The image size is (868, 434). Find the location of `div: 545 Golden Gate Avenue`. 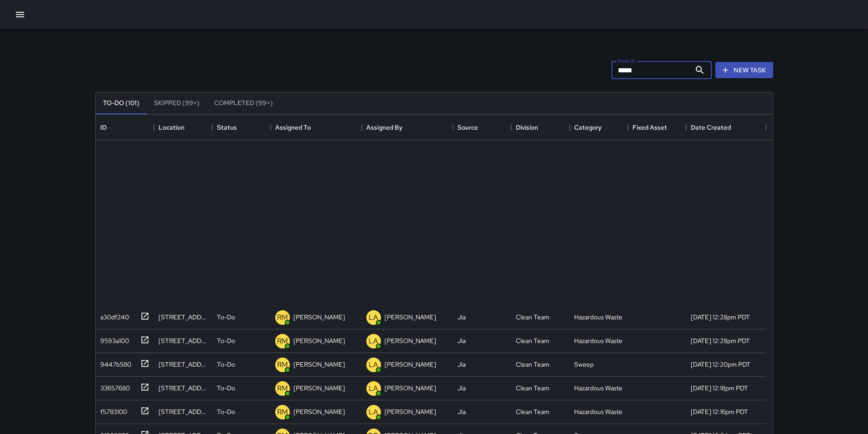

div: 545 Golden Gate Avenue is located at coordinates (183, 388).